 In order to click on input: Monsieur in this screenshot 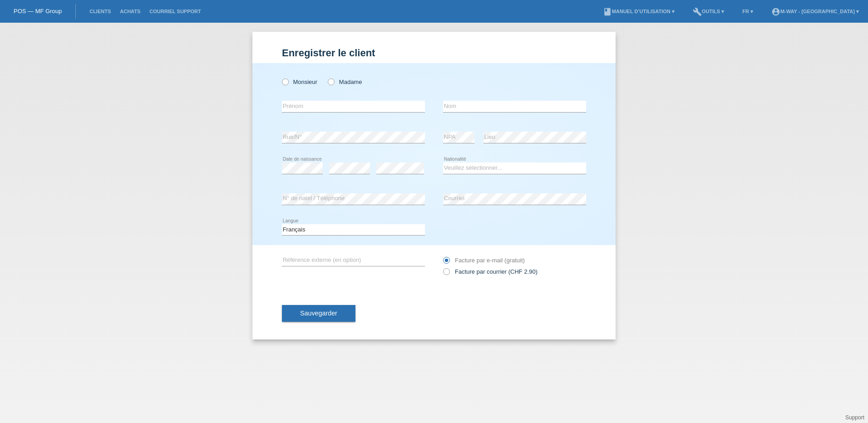, I will do `click(285, 81)`.